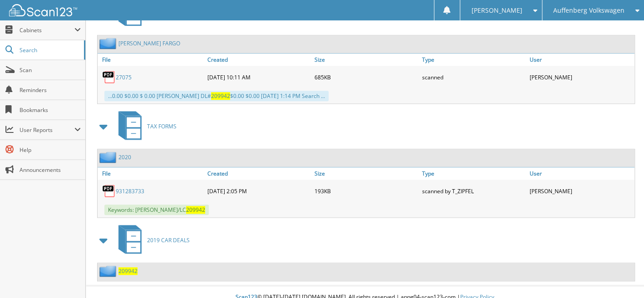 The image size is (644, 298). I want to click on a: 931283733, so click(130, 191).